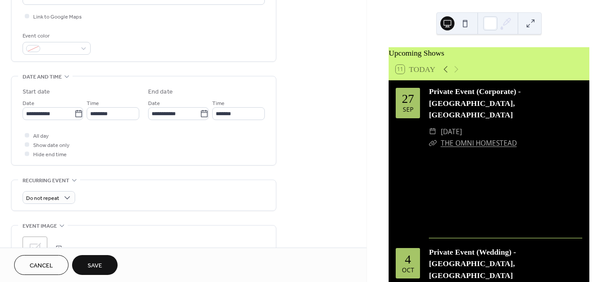 This screenshot has height=282, width=611. Describe the element at coordinates (42, 77) in the screenshot. I see `span: Date and time` at that location.